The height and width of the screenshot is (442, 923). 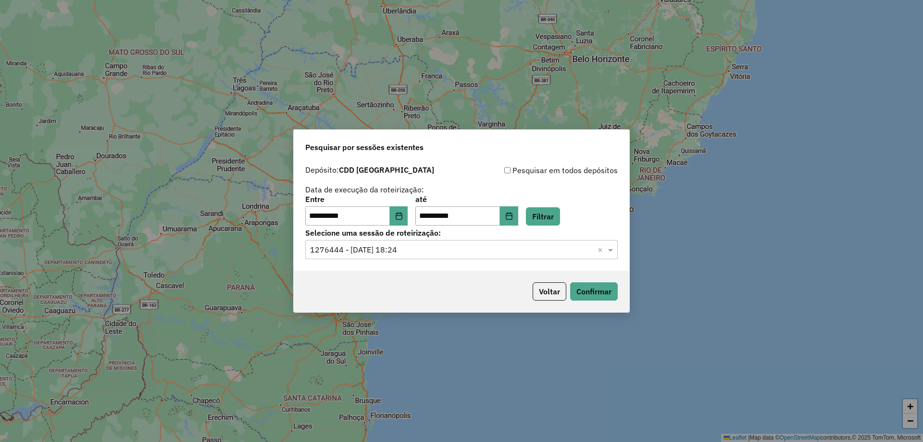 I want to click on button: Filtrar, so click(x=543, y=216).